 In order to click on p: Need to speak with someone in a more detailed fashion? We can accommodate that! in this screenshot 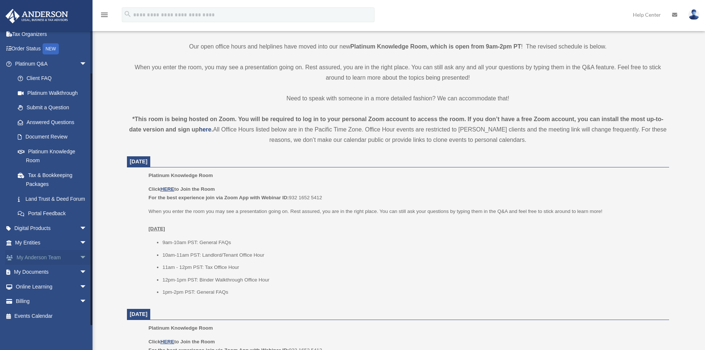, I will do `click(398, 98)`.